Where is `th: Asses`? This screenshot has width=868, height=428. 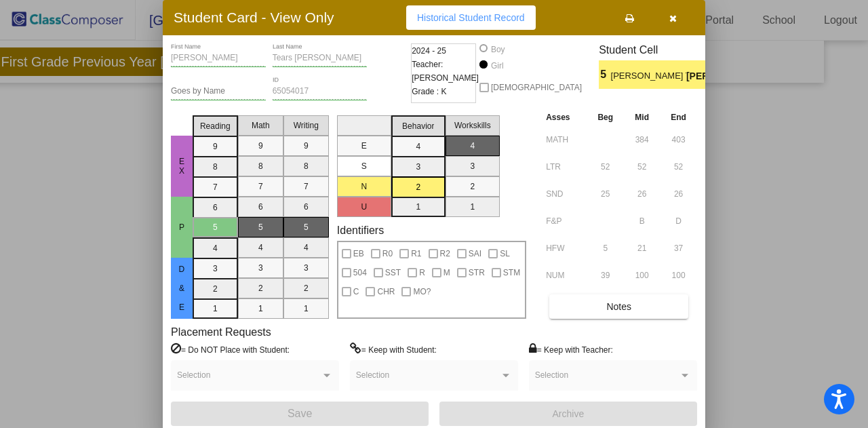 th: Asses is located at coordinates (564, 117).